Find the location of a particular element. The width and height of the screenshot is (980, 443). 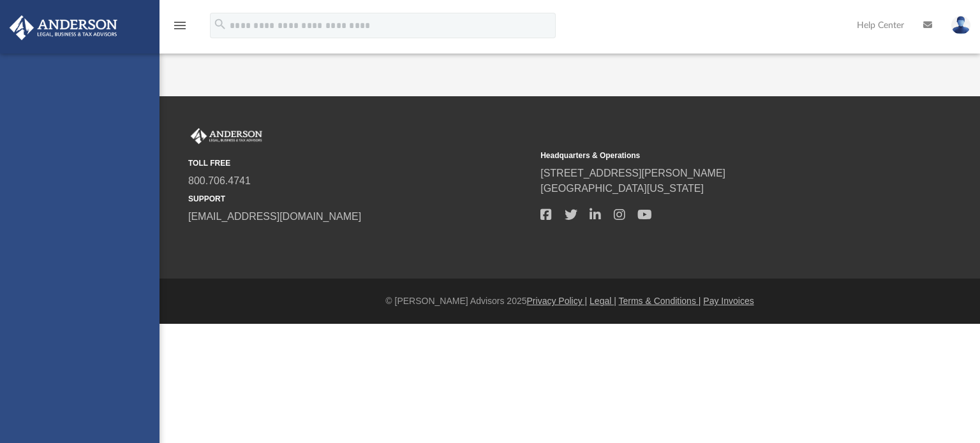

a: menu is located at coordinates (180, 29).